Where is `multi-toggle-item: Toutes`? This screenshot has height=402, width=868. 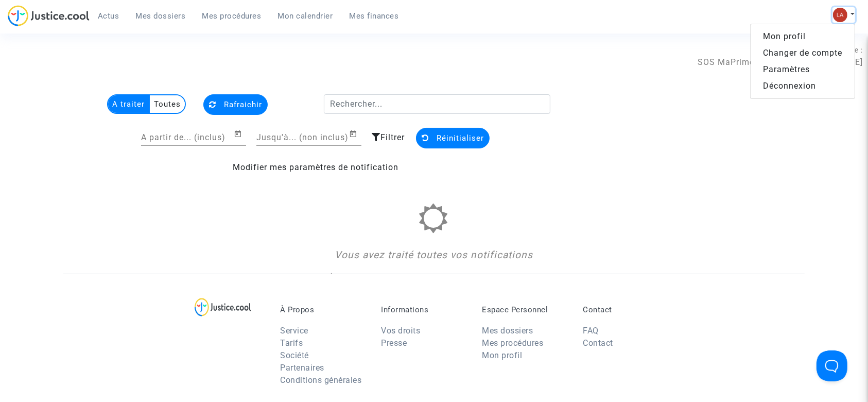 multi-toggle-item: Toutes is located at coordinates (167, 104).